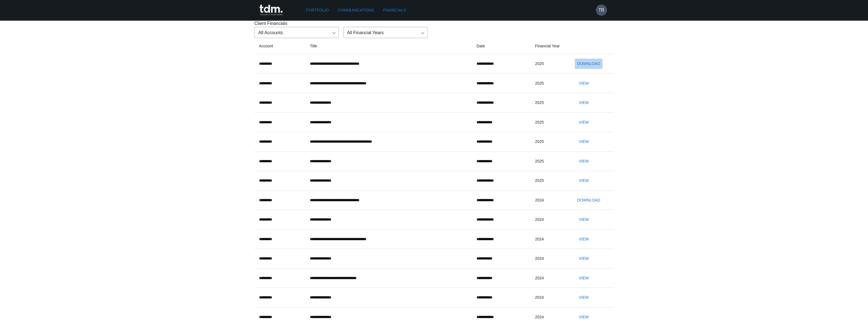 The width and height of the screenshot is (868, 322). Describe the element at coordinates (550, 46) in the screenshot. I see `th: Financial Year` at that location.